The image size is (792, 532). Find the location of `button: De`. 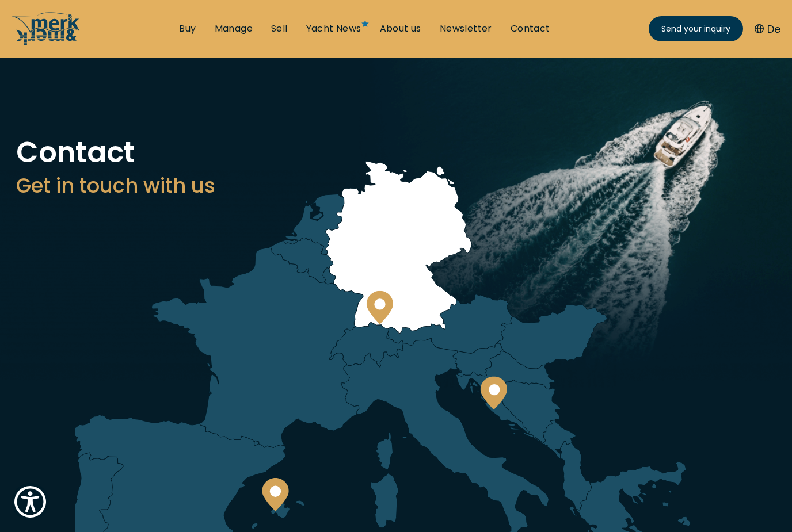

button: De is located at coordinates (767, 29).